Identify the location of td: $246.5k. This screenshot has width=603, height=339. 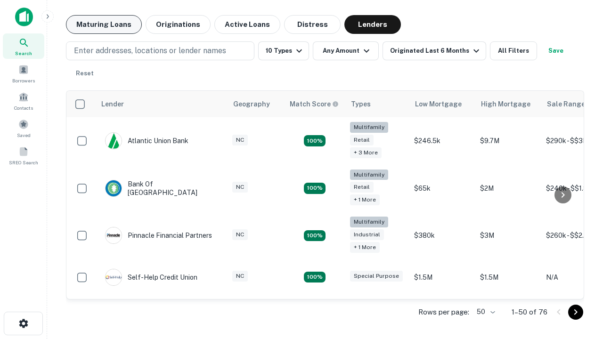
(442, 141).